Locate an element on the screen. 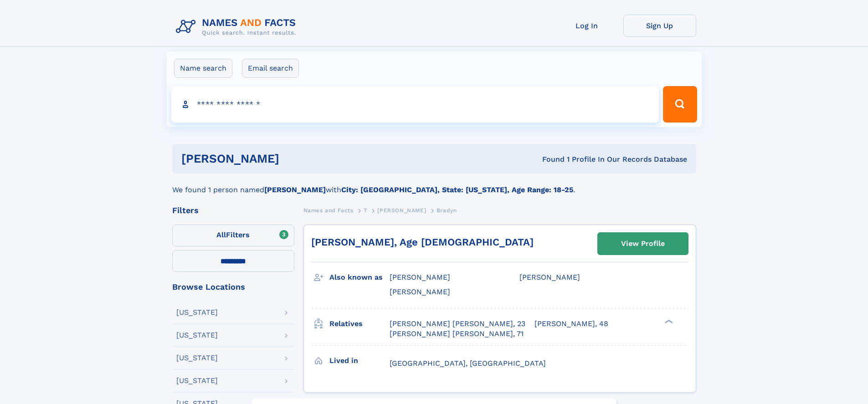  button: Search Button is located at coordinates (680, 104).